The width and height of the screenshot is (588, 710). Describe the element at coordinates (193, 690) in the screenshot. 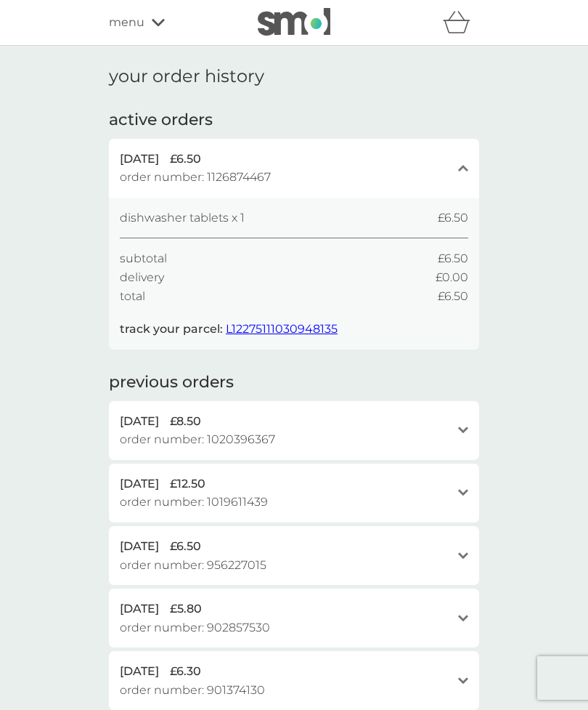

I see `span: order number: 901374130` at that location.